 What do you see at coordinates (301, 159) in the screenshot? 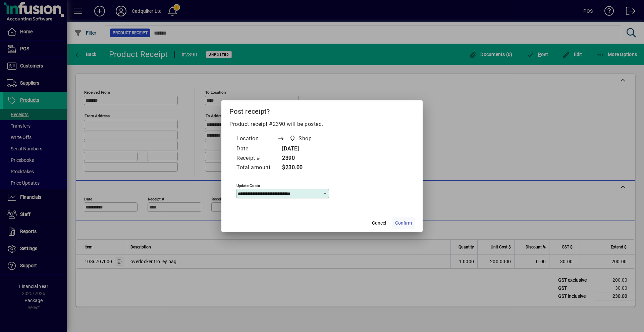
I see `td: 2390` at bounding box center [301, 159].